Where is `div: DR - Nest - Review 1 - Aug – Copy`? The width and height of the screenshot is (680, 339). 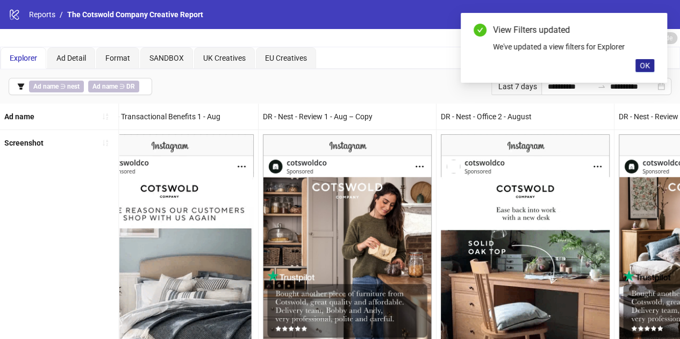 div: DR - Nest - Review 1 - Aug – Copy is located at coordinates (347, 117).